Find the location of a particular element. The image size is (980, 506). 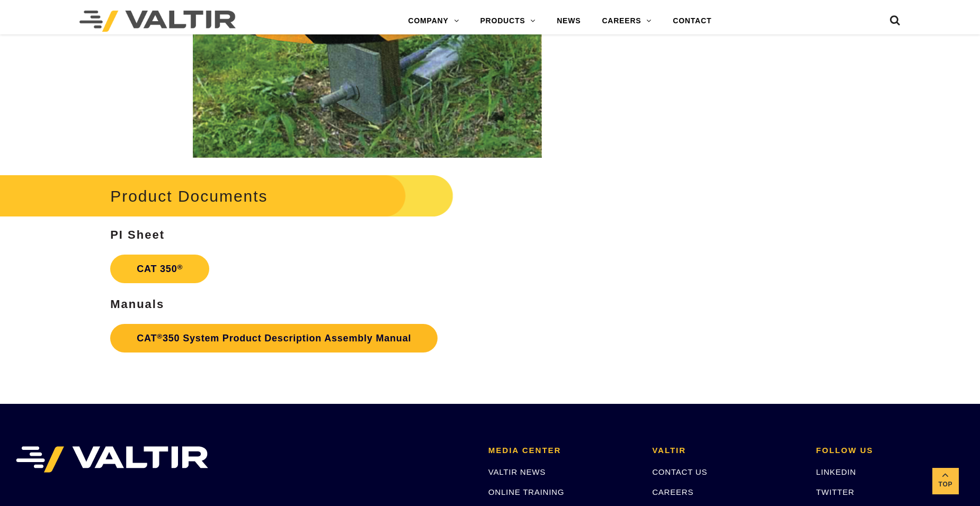

a: LINKEDIN is located at coordinates (837, 472).